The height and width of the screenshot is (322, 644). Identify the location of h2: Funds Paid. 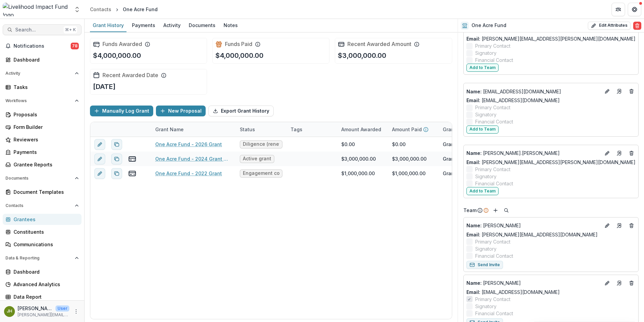
(239, 44).